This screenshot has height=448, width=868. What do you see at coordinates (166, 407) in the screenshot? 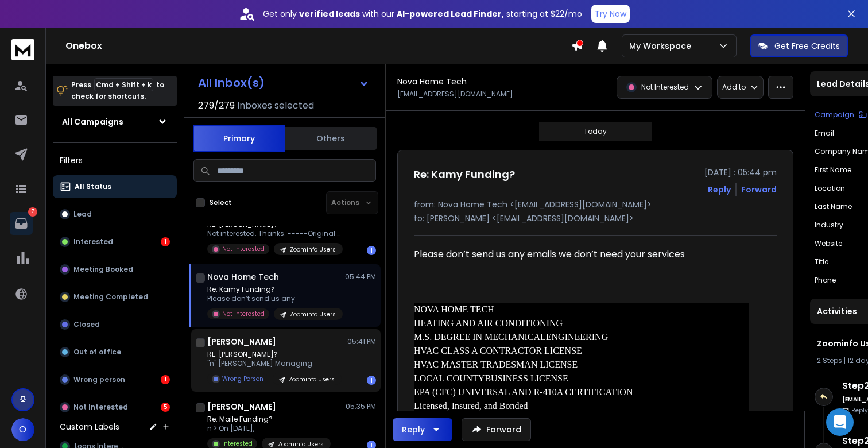
I see `div: 5` at bounding box center [166, 407].